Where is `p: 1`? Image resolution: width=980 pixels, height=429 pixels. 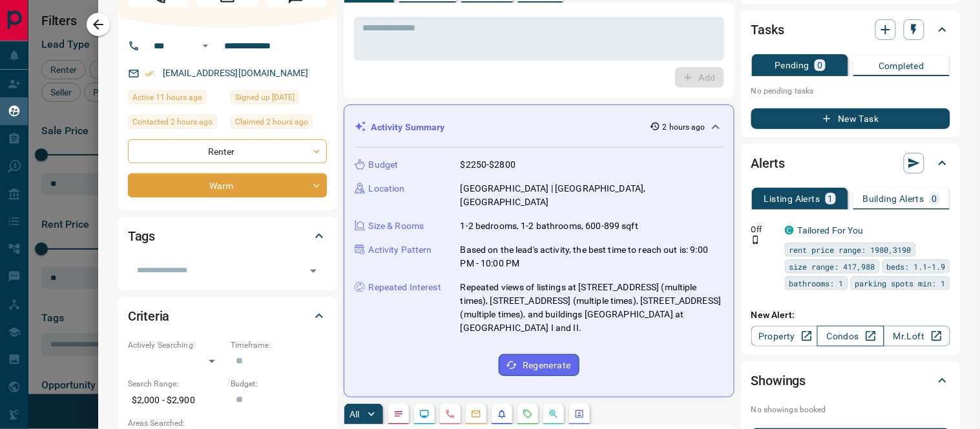 p: 1 is located at coordinates (831, 199).